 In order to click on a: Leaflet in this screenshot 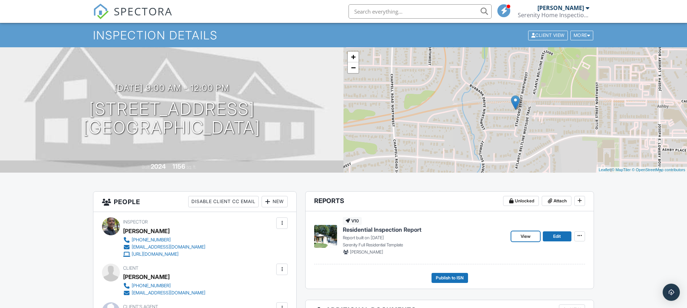, I will do `click(604, 170)`.